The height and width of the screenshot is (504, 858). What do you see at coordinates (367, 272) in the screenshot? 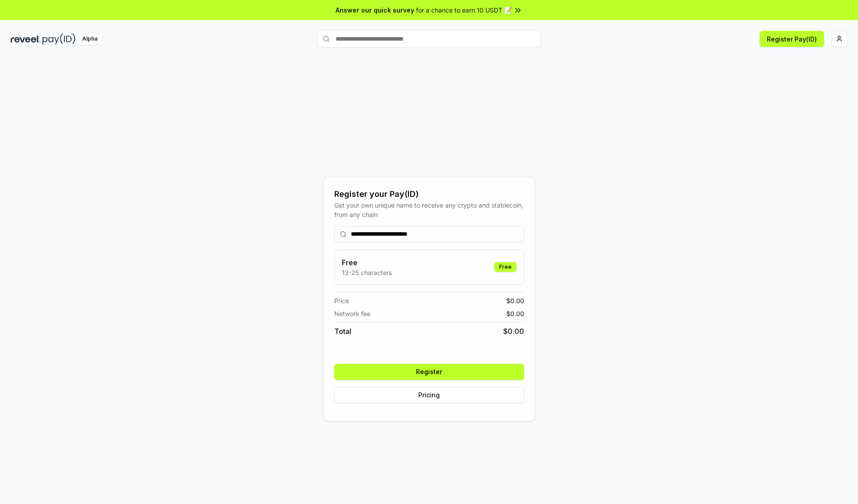
I see `p: 13-25 characters` at bounding box center [367, 272].